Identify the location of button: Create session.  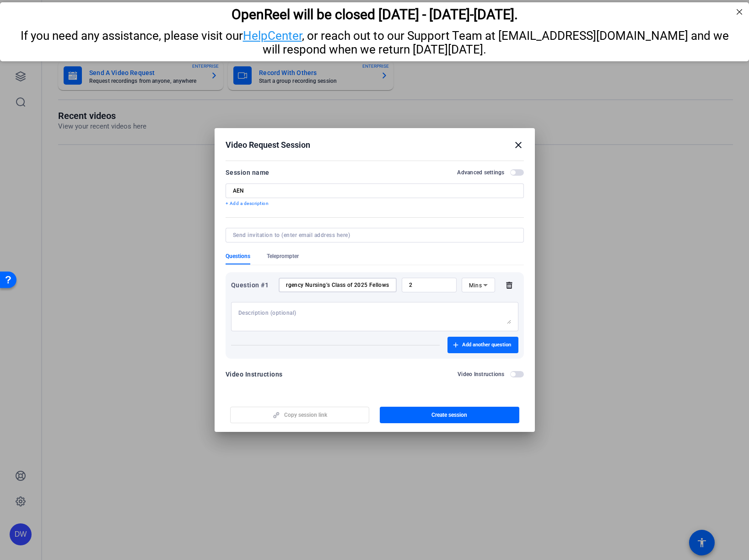
(449, 415).